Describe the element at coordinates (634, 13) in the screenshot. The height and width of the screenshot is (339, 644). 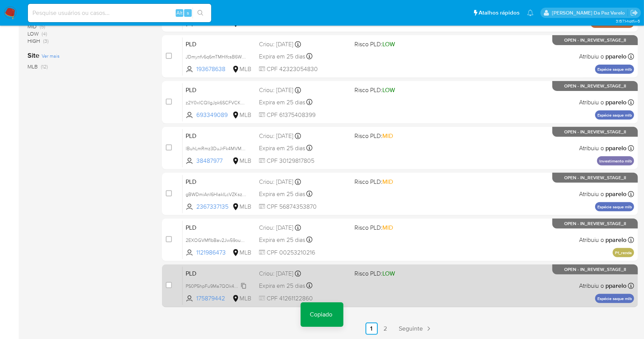
I see `a: Sair` at that location.